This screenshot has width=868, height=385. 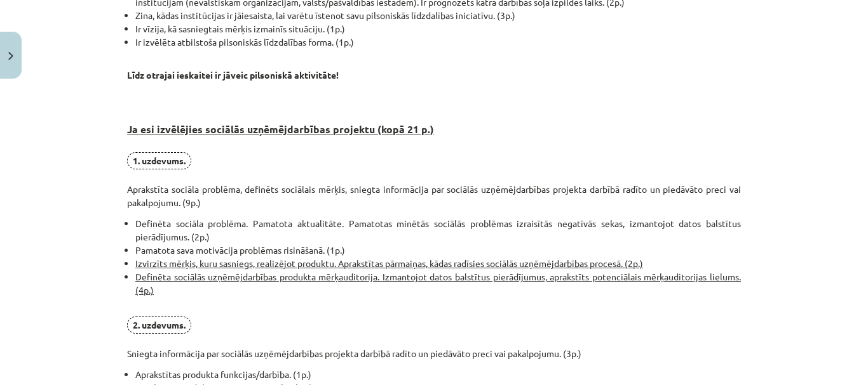 What do you see at coordinates (438, 250) in the screenshot?
I see `li: Pamatota sava motivācija problēmas risināšanā. (1p.)` at bounding box center [438, 250].